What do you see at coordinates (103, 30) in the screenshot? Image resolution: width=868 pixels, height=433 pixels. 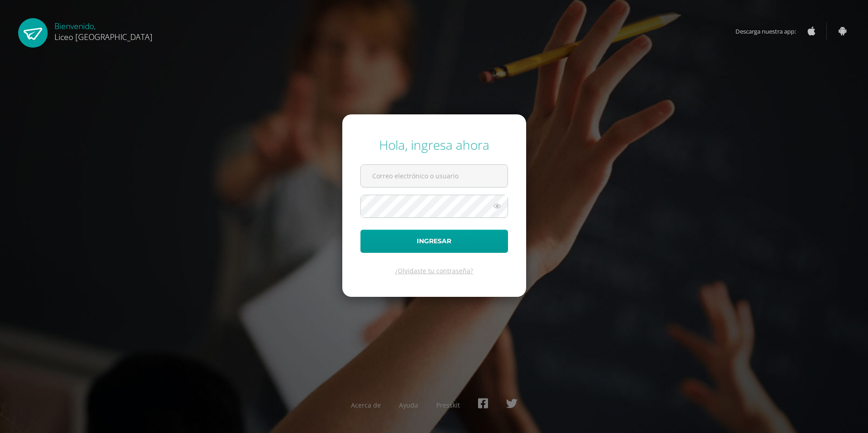 I see `div: Bienvenido,` at bounding box center [103, 30].